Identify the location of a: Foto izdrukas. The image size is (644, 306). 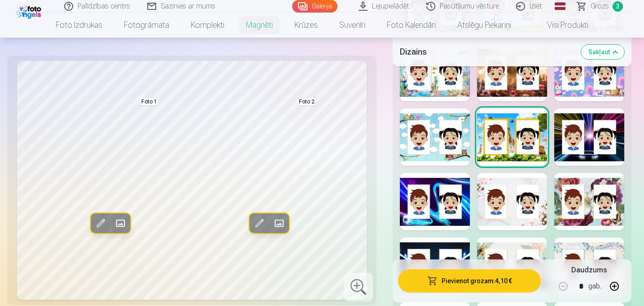
(79, 25).